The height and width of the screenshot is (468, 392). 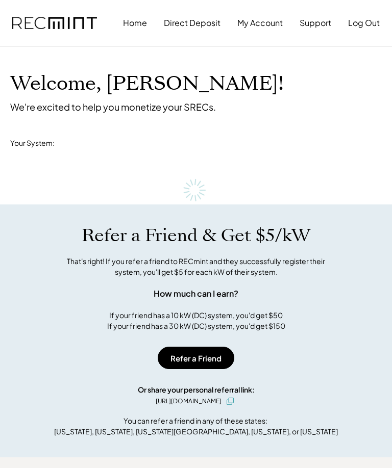 I want to click on div: If your friend has a 10 kW (DC) system, you'd get $50 If your friend has a 30 kW (DC) system, you..., so click(x=196, y=321).